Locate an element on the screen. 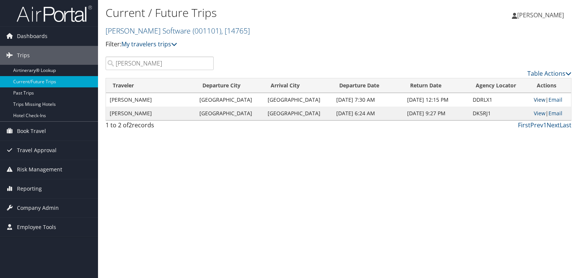 This screenshot has width=579, height=278. h1: Current / Future Trips is located at coordinates (261, 13).